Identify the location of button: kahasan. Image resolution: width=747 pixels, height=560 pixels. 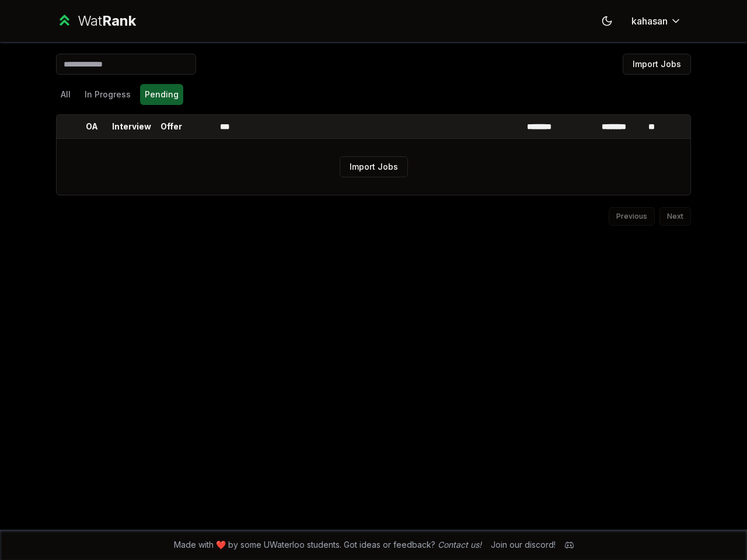
(656, 21).